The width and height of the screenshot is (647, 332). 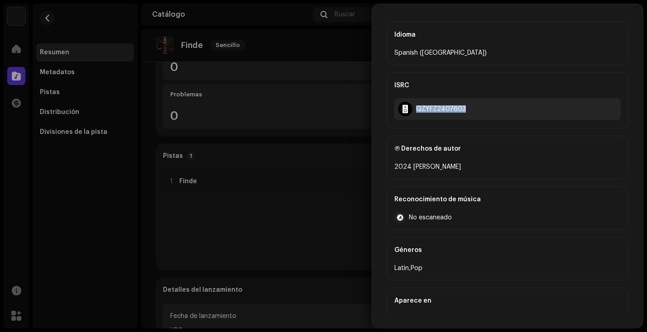 What do you see at coordinates (430, 218) in the screenshot?
I see `span: No escaneado` at bounding box center [430, 218].